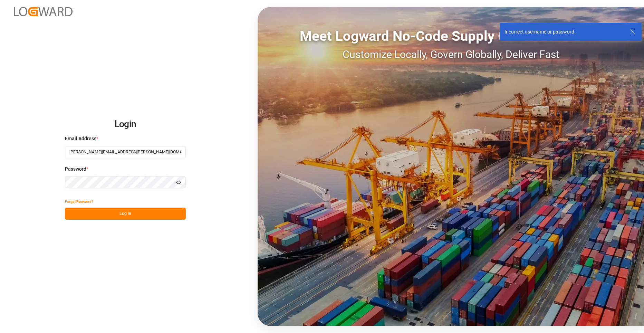  Describe the element at coordinates (125, 152) in the screenshot. I see `input: Enter your email` at that location.